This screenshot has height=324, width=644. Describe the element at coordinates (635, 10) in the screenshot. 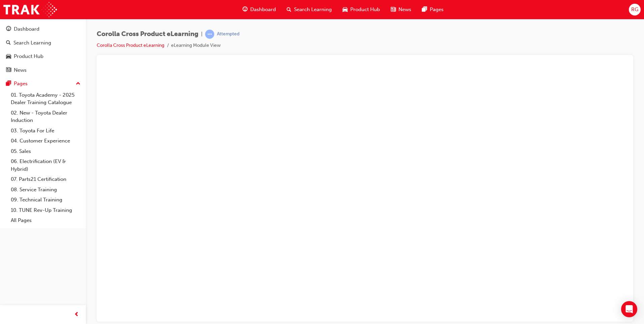

I see `button: RG` at that location.